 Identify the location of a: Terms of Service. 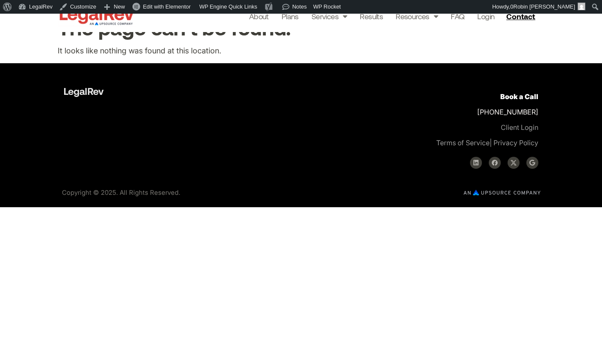
(462, 143).